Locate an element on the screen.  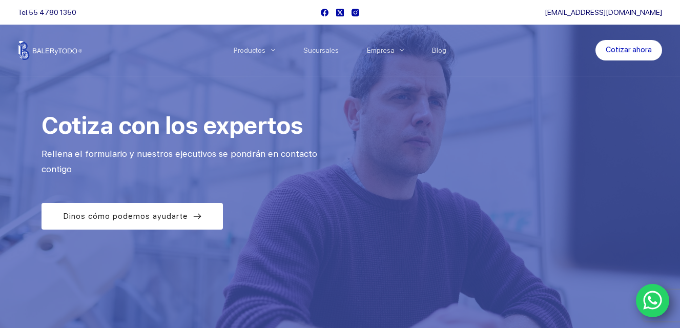
span: Tel. is located at coordinates (47, 12).